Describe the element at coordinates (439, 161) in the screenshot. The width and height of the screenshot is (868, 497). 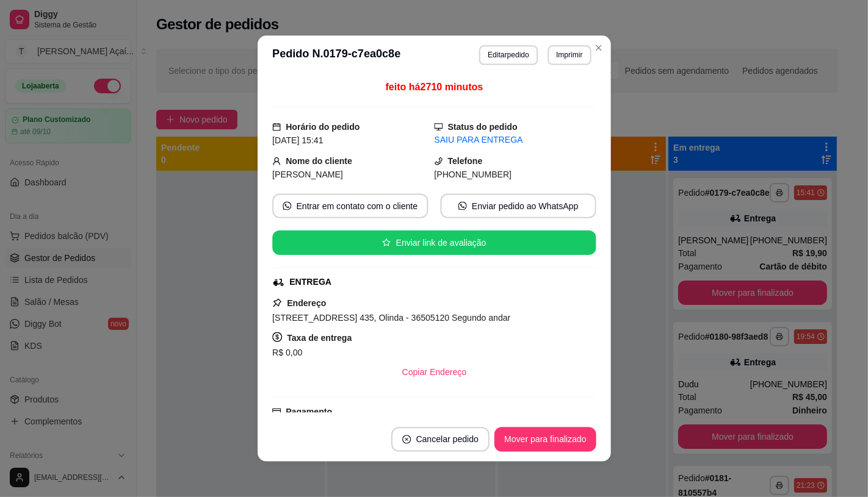
I see `span: phone` at that location.